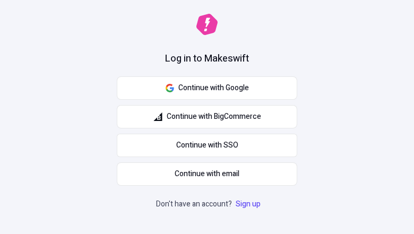 This screenshot has width=414, height=234. Describe the element at coordinates (207, 174) in the screenshot. I see `span: Continue with email` at that location.